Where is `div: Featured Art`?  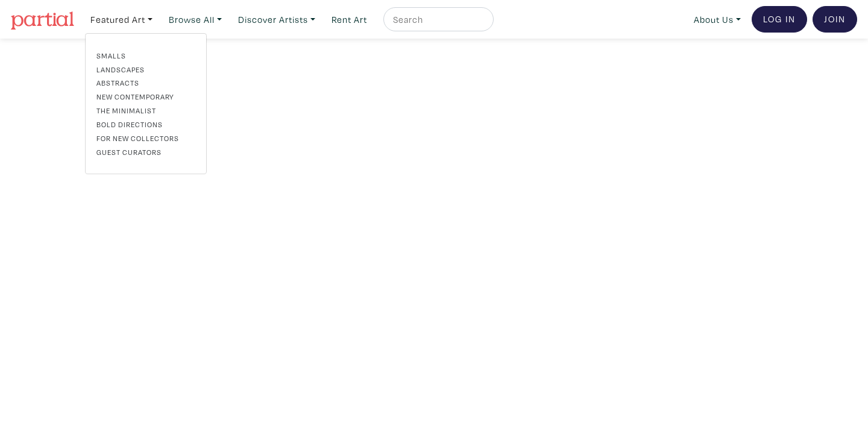
div: Featured Art is located at coordinates (146, 104).